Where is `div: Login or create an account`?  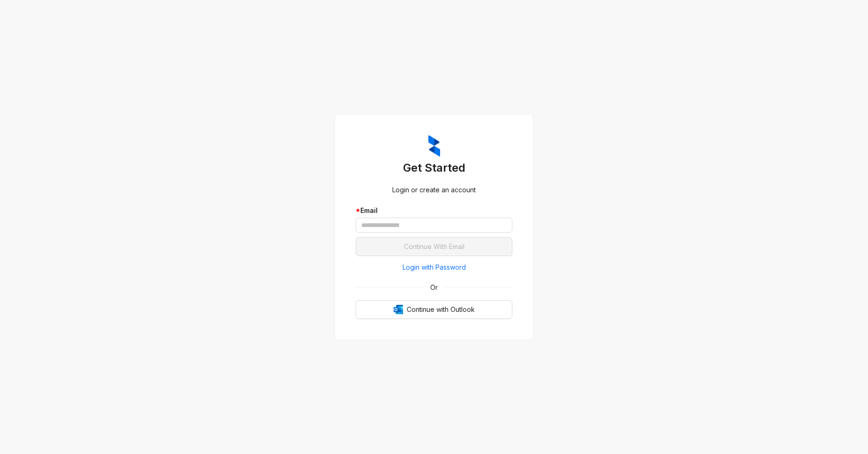 div: Login or create an account is located at coordinates (434, 190).